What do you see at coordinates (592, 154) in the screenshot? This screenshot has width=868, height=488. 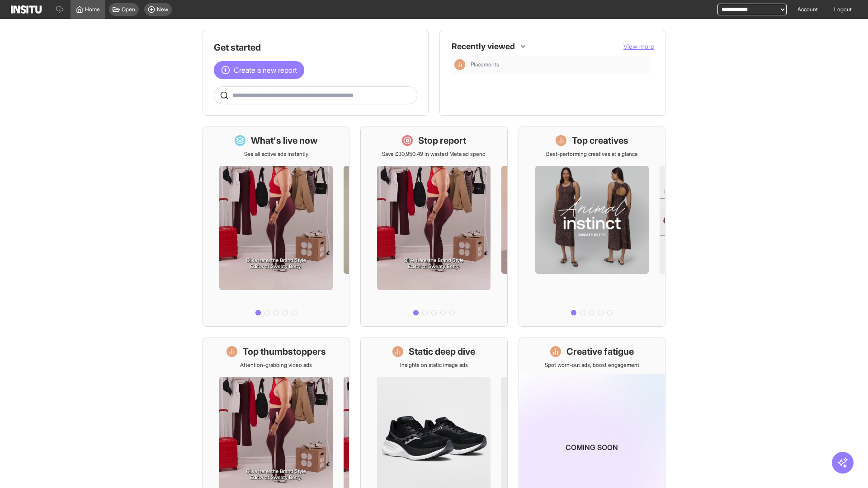 I see `p: Best-performing creatives at a glance` at bounding box center [592, 154].